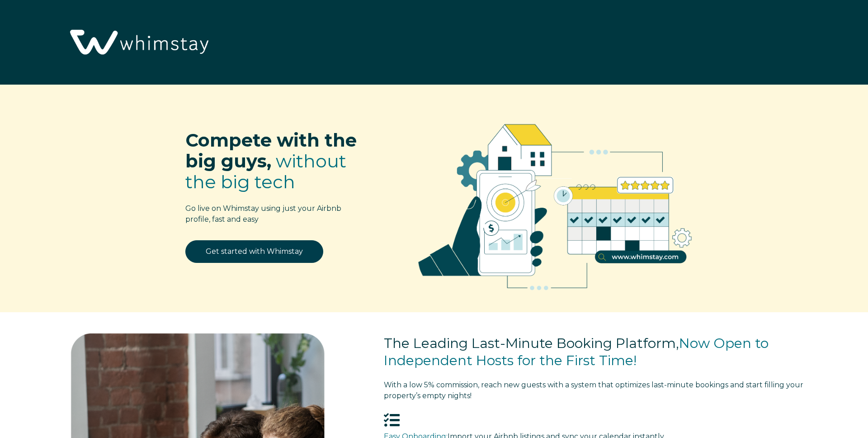 The height and width of the screenshot is (438, 868). I want to click on span: With a low 5% commission, reach new guests with a system that optimizes last-minute bookings and s, so click(567, 385).